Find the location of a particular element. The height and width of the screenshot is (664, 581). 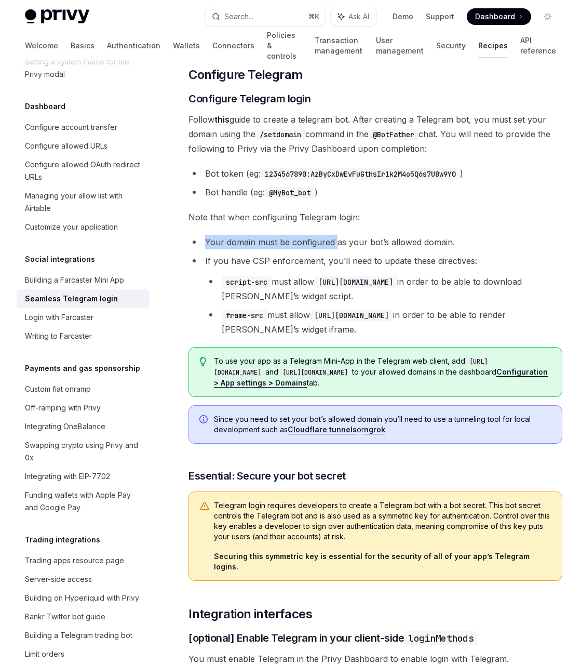

a: Configure allowed OAuth redirect URLs is located at coordinates (83, 171).